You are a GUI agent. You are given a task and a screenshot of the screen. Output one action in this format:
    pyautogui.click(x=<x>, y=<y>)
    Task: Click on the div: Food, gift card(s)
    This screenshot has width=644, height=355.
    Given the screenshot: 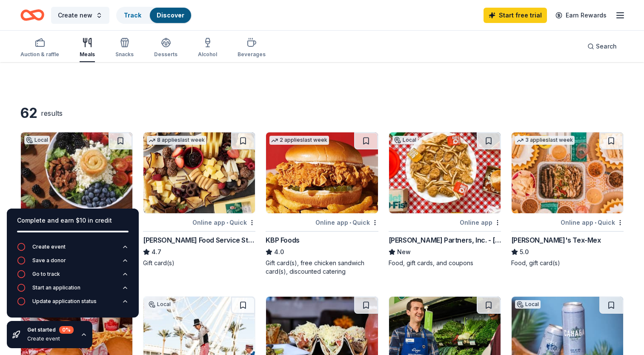 What is the action you would take?
    pyautogui.click(x=567, y=263)
    